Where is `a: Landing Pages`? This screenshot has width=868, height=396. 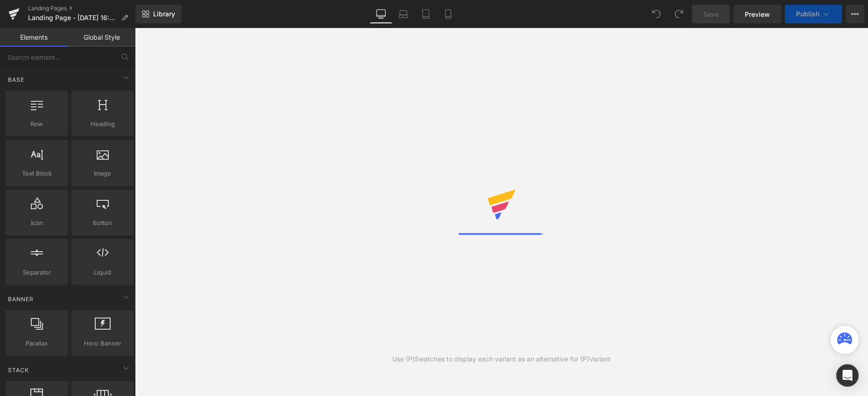
a: Landing Pages is located at coordinates (81, 8).